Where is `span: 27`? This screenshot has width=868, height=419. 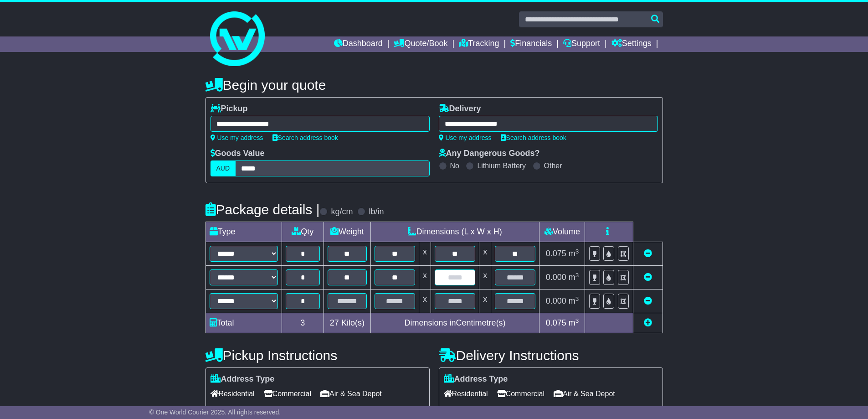 span: 27 is located at coordinates (334, 323).